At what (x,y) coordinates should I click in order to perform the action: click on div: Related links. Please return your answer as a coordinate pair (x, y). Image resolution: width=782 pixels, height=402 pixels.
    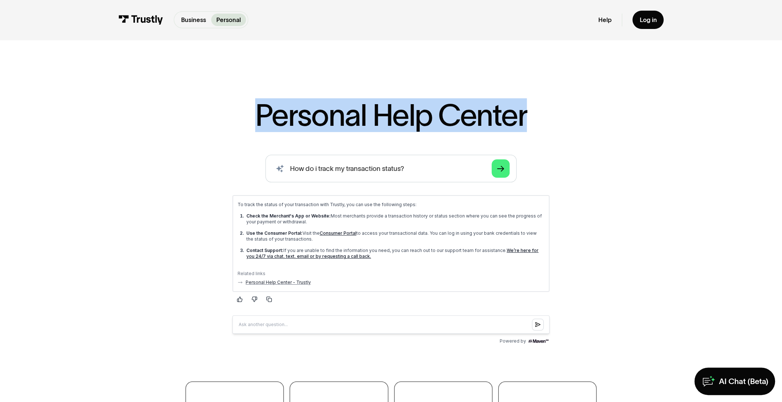
    Looking at the image, I should click on (164, 84).